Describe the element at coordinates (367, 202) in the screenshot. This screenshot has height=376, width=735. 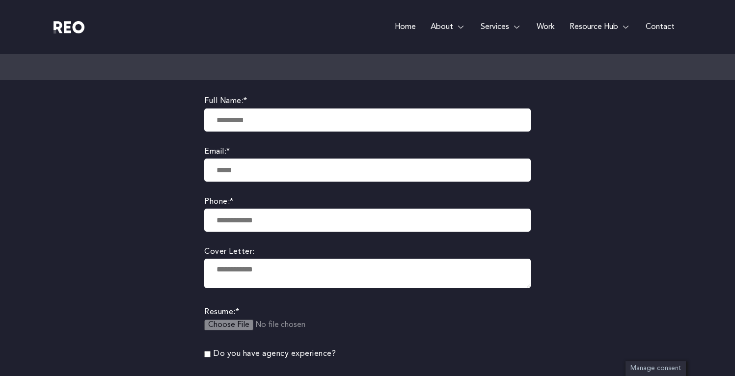
I see `label: Phone:` at that location.